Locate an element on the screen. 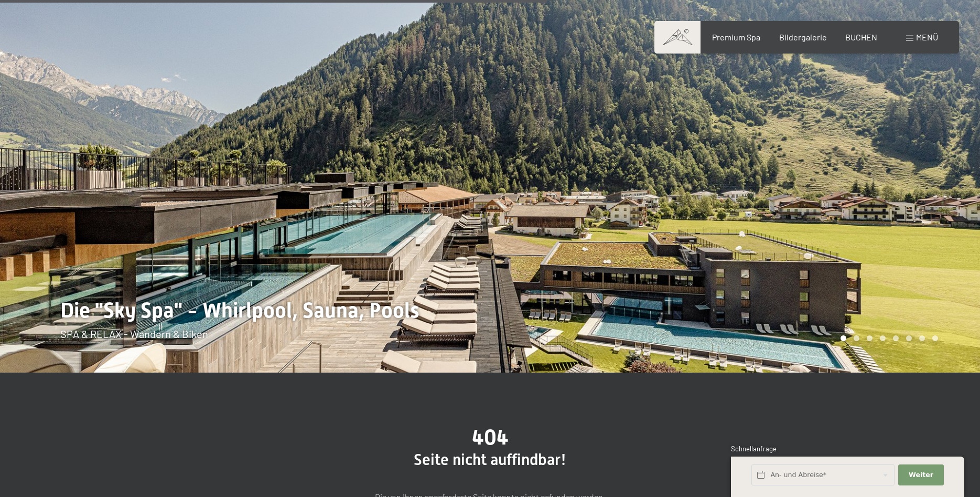 The width and height of the screenshot is (980, 497). span: Bildergalerie is located at coordinates (803, 37).